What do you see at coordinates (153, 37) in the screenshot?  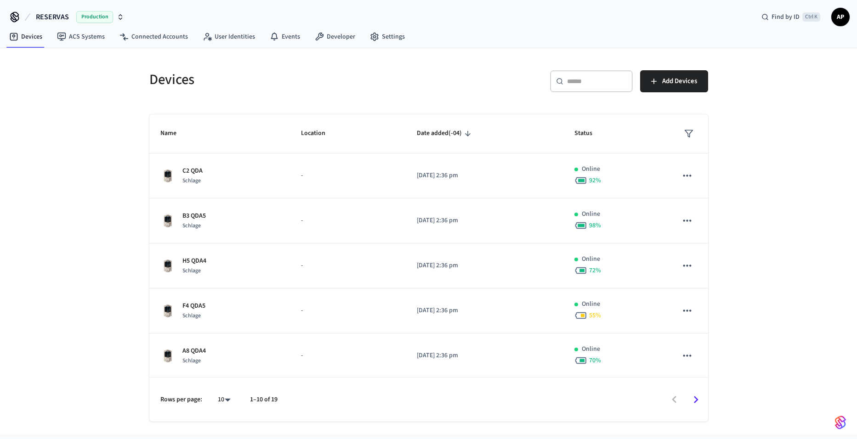 I see `a: Connected Accounts` at bounding box center [153, 37].